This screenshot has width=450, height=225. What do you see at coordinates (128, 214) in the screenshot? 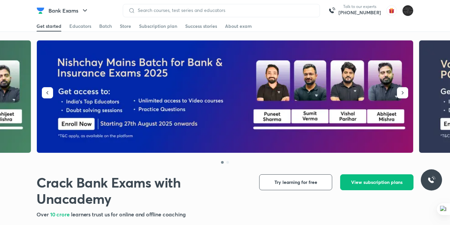
I see `span: learners trust us for online and offline coaching` at bounding box center [128, 214].